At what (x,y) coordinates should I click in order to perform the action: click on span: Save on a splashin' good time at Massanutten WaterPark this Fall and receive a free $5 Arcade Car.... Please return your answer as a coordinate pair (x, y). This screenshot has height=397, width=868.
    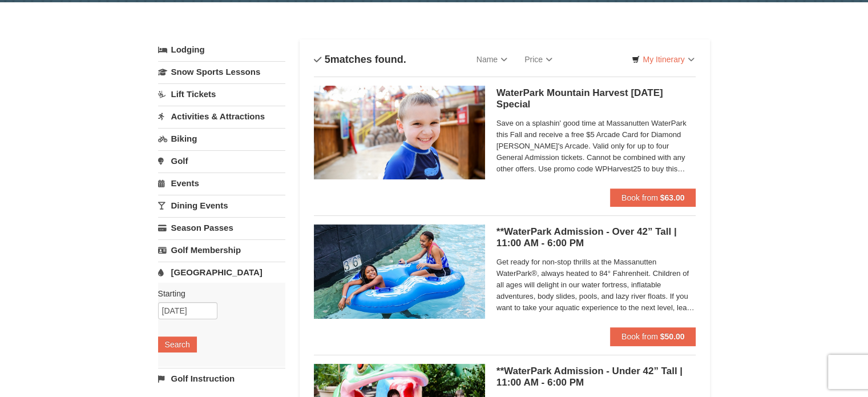
    Looking at the image, I should click on (596, 146).